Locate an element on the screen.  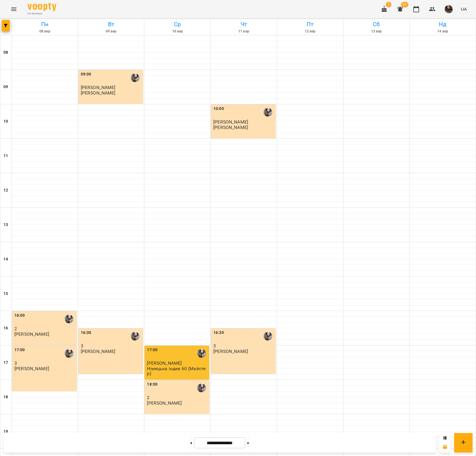
h6: 16 is located at coordinates (6, 328).